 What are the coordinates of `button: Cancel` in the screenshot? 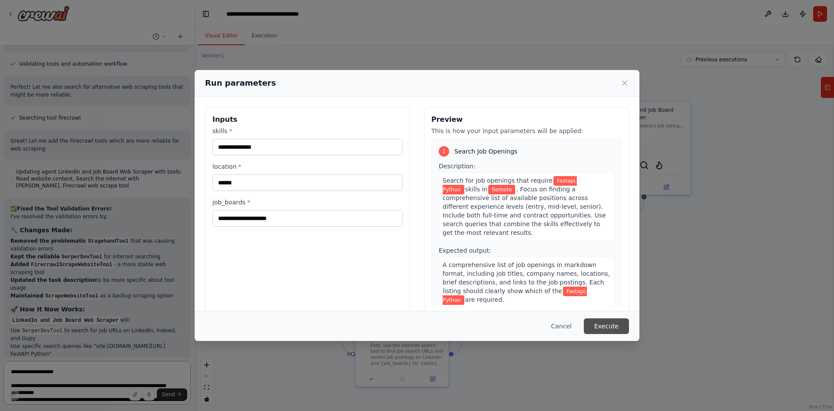 It's located at (561, 326).